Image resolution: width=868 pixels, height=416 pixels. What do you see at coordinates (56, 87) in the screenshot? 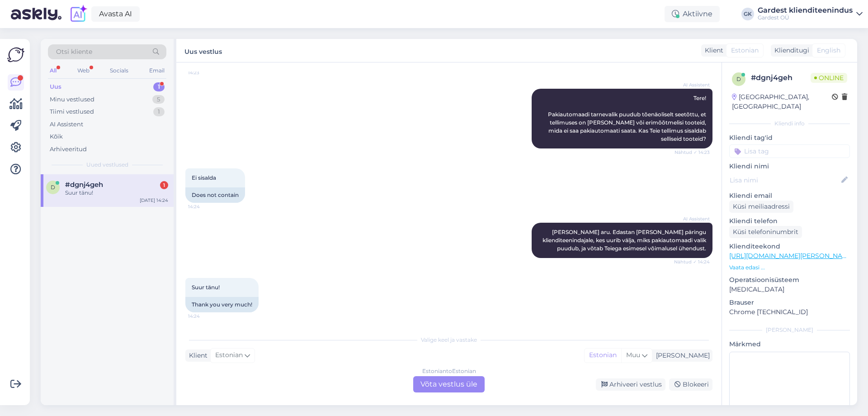
I see `div: Uus` at bounding box center [56, 87].